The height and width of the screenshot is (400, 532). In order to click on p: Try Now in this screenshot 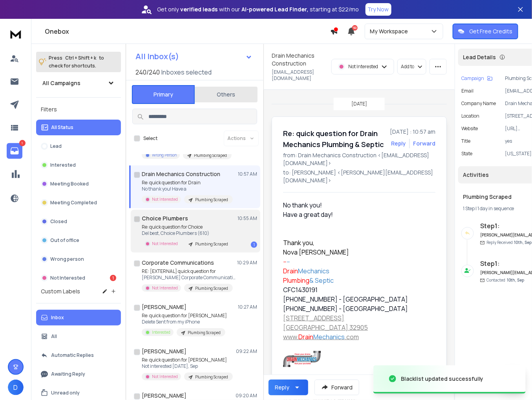, I will do `click(378, 9)`.